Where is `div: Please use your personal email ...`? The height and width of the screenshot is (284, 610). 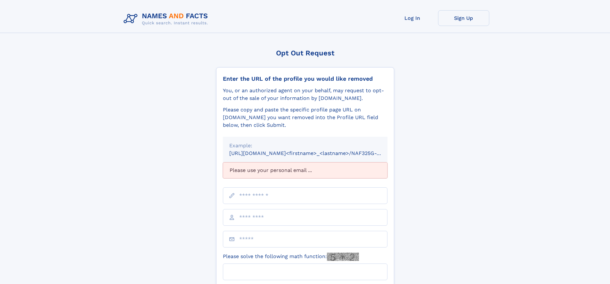
div: Please use your personal email ... is located at coordinates (305, 170).